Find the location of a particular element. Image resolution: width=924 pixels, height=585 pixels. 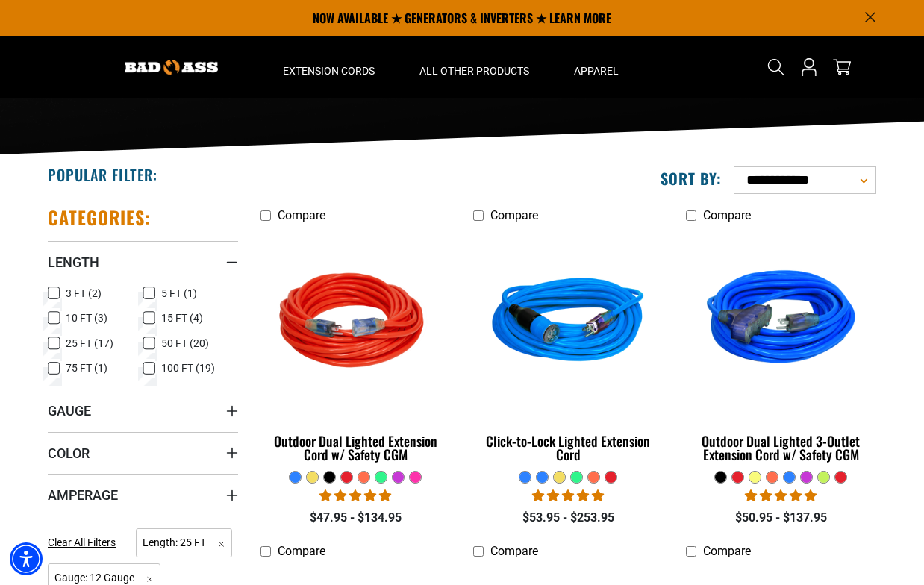

span: 4.81 stars is located at coordinates (356, 495).